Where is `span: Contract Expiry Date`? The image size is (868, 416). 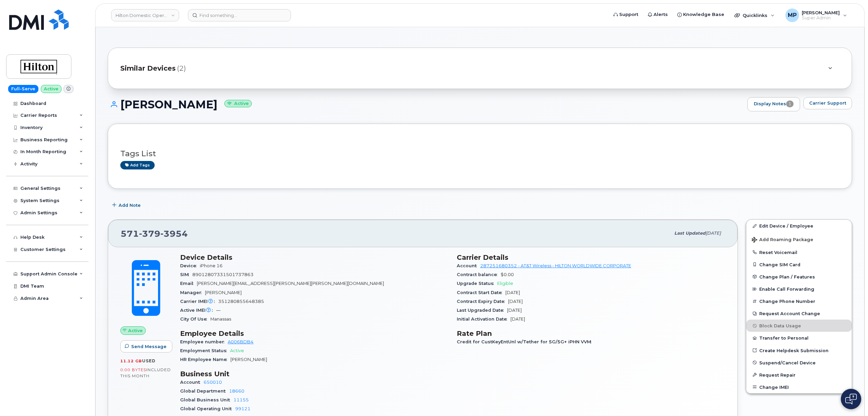
span: Contract Expiry Date is located at coordinates (482, 302).